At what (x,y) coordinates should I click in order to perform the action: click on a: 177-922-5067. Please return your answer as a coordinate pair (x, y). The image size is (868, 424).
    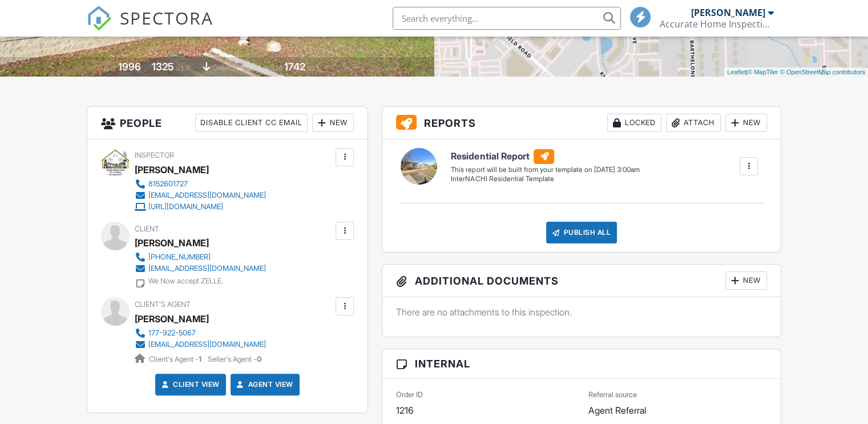
    Looking at the image, I should click on (201, 333).